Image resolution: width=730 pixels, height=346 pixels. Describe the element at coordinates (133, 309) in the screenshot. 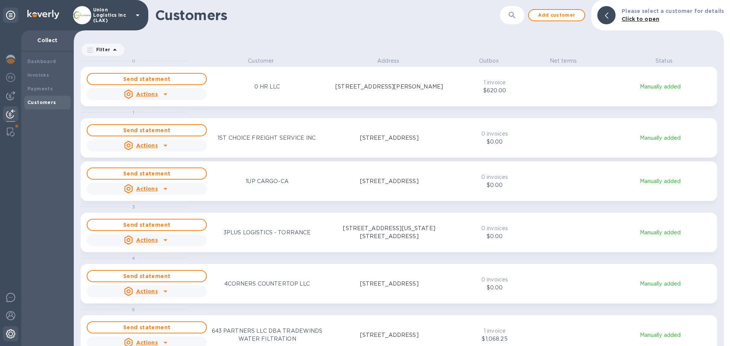

I see `span: 6` at that location.